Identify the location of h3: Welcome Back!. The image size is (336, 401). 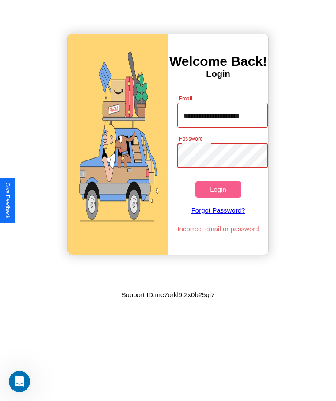
(218, 61).